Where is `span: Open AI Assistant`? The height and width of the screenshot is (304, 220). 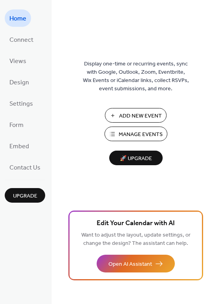
span: Open AI Assistant is located at coordinates (130, 264).